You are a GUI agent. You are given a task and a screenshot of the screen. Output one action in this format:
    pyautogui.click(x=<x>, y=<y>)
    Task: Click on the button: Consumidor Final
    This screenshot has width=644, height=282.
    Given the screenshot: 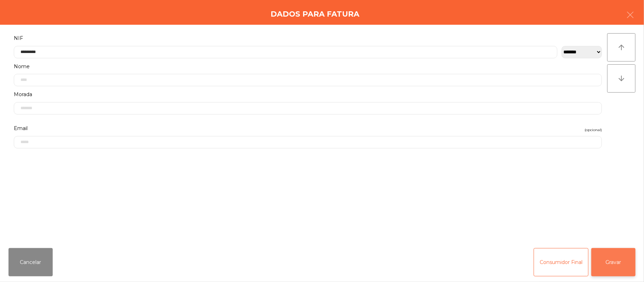 What is the action you would take?
    pyautogui.click(x=561, y=262)
    